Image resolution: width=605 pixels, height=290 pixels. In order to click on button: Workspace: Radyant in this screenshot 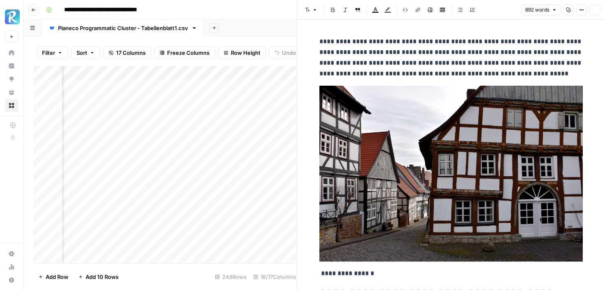, I will do `click(12, 17)`.